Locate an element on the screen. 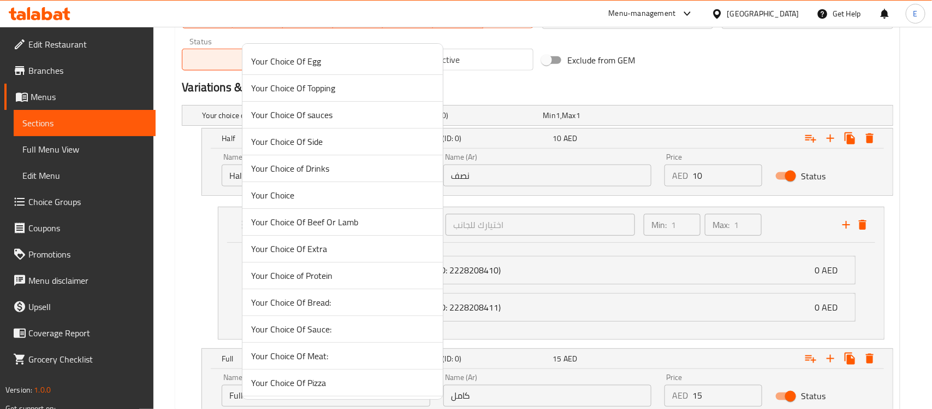 This screenshot has height=409, width=932. span: Your Choice Of Bread: is located at coordinates (342, 302).